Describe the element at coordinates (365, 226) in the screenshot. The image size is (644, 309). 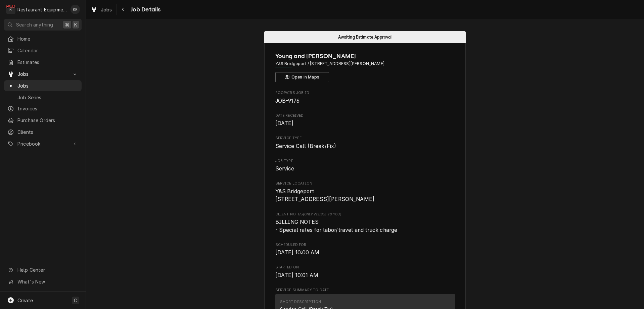
I see `span: [object Object]` at that location.